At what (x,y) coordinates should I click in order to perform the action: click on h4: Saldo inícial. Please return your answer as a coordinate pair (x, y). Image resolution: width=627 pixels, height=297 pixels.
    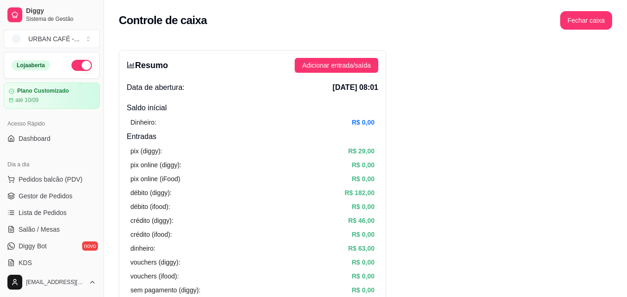
    Looking at the image, I should click on (252, 108).